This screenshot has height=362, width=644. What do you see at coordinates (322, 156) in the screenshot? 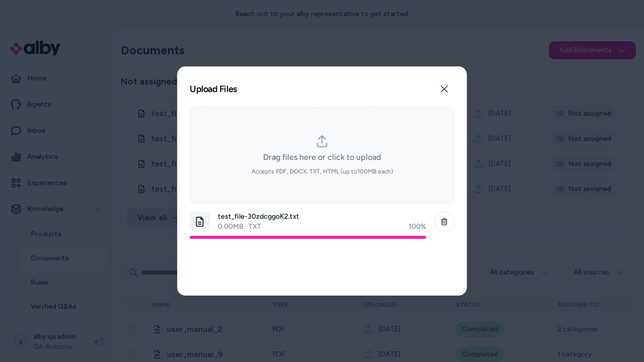
I see `div: dropzone` at bounding box center [322, 156].